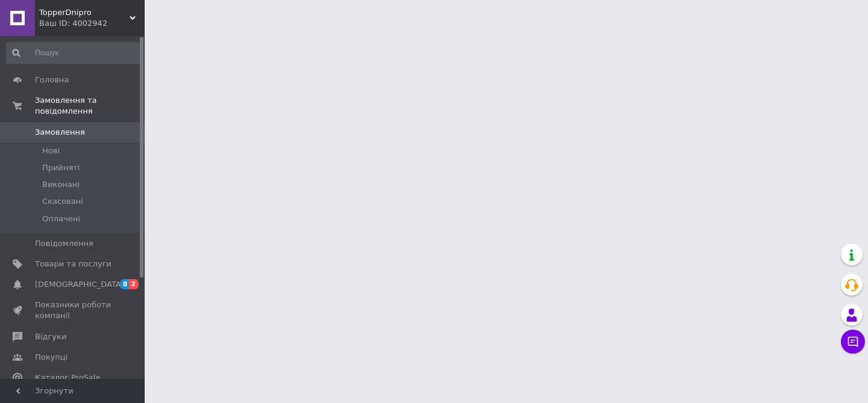 The height and width of the screenshot is (403, 868). Describe the element at coordinates (51, 337) in the screenshot. I see `span: Відгуки` at that location.